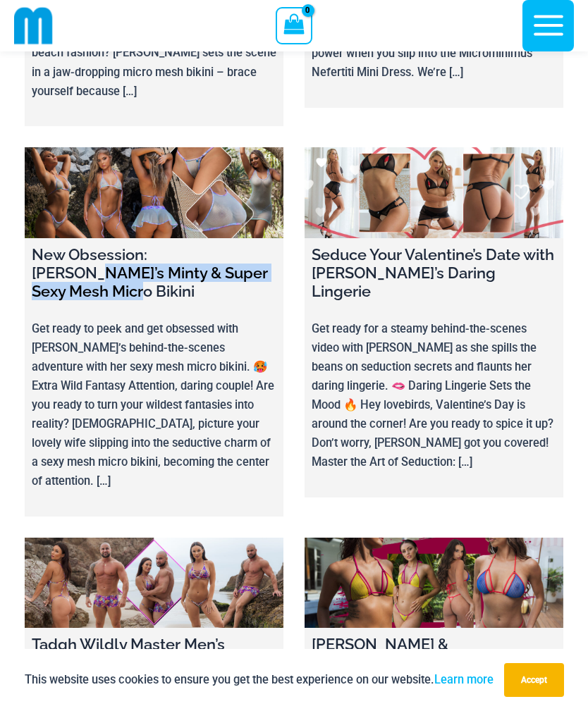 This screenshot has width=588, height=711. I want to click on a: View Shopping Cart, empty, so click(294, 26).